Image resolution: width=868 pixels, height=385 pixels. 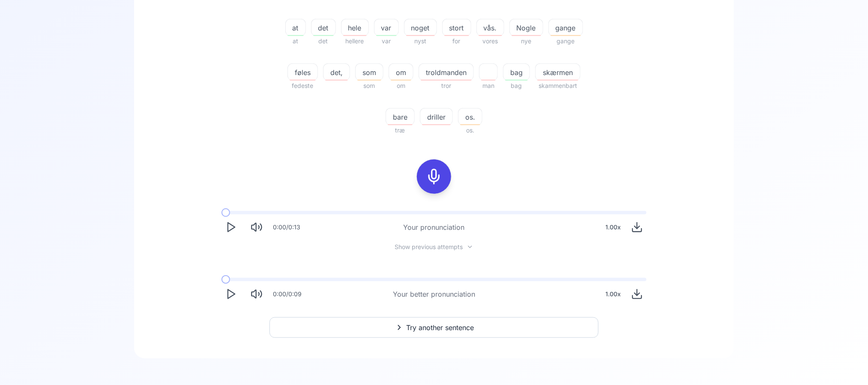 What do you see at coordinates (527, 28) in the screenshot?
I see `span: Nogle` at bounding box center [527, 28].